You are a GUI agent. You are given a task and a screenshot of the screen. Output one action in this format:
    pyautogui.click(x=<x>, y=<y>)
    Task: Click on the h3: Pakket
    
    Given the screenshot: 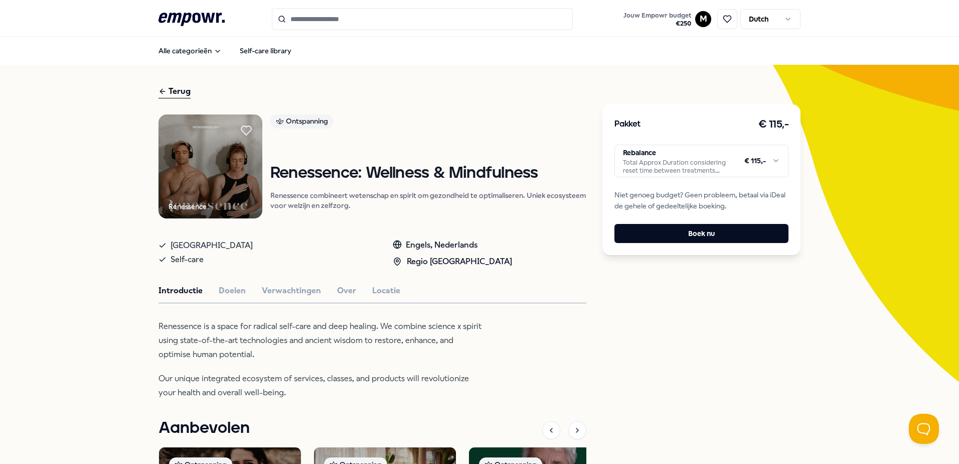 What is the action you would take?
    pyautogui.click(x=628, y=124)
    